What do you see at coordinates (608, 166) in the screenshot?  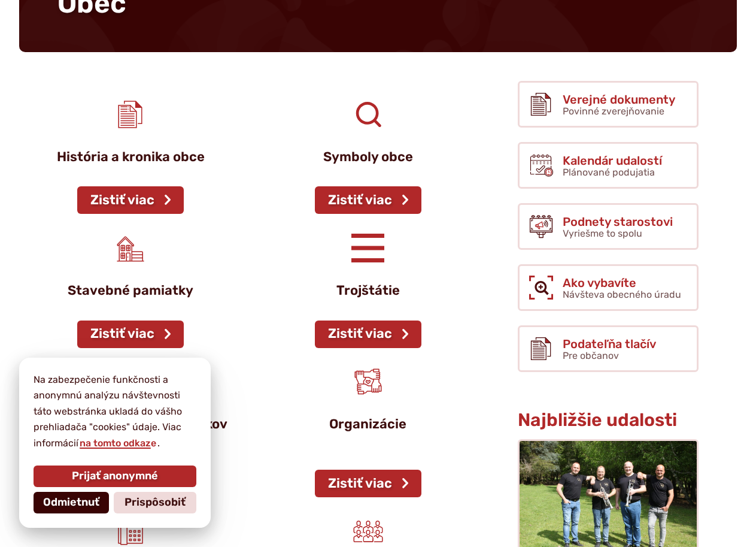 I see `a: Kalendár udalostí Plánované podujatia` at bounding box center [608, 166].